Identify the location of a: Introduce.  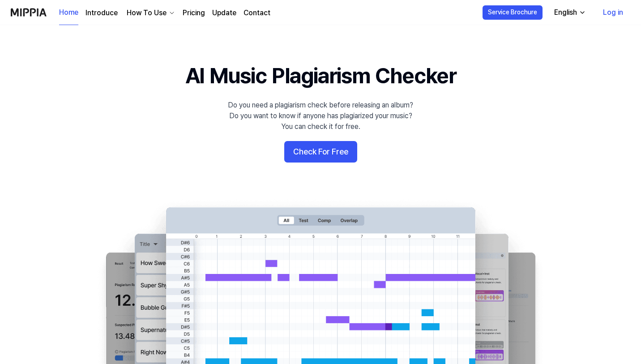
(101, 13).